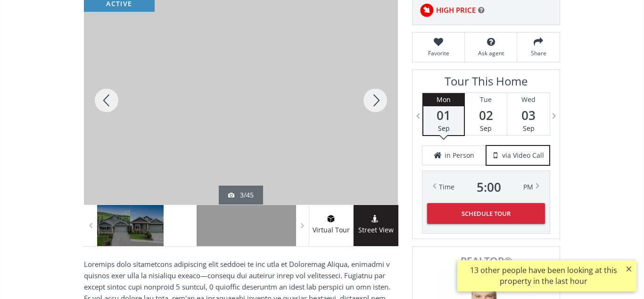  What do you see at coordinates (331, 230) in the screenshot?
I see `span: Virtual Tour` at bounding box center [331, 230].